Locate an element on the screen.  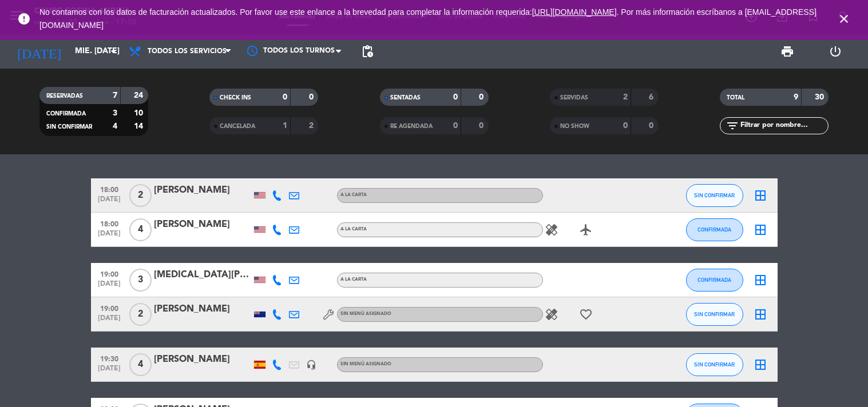
i: airplanemode_active is located at coordinates (586, 230).